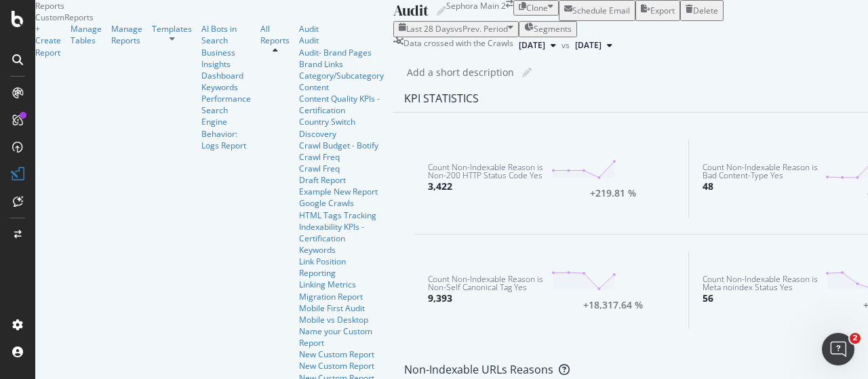  Describe the element at coordinates (342, 180) in the screenshot. I see `div: Draft Report` at that location.